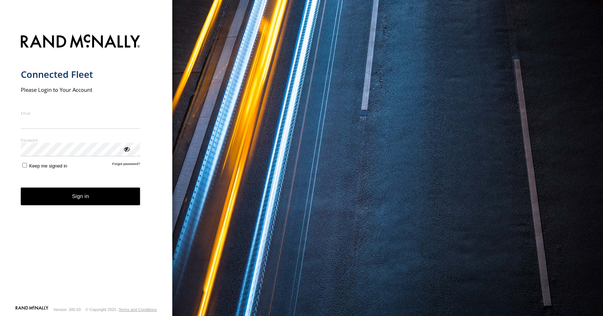 The image size is (603, 316). I want to click on a: Forgot password?, so click(126, 165).